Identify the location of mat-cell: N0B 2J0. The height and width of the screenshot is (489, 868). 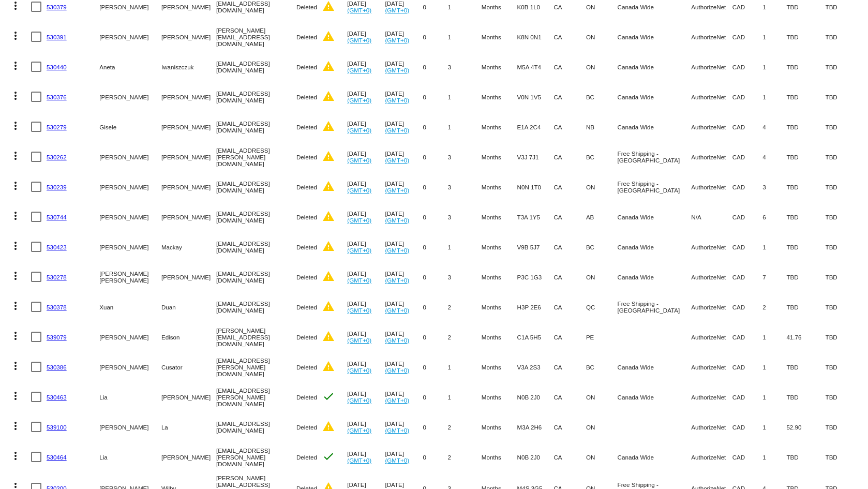
(535, 396).